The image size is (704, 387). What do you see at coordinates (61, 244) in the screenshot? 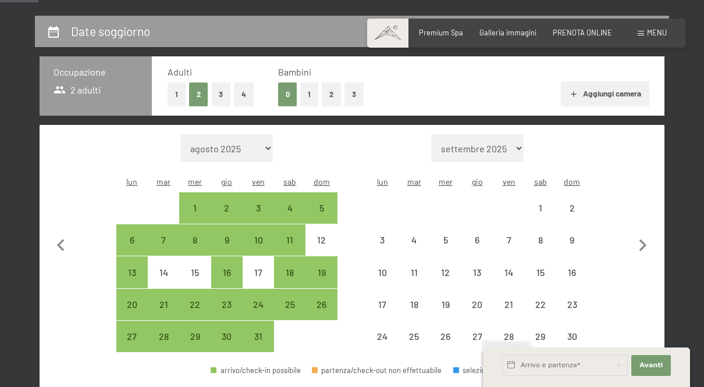
I see `button: Mese precedente` at bounding box center [61, 244].